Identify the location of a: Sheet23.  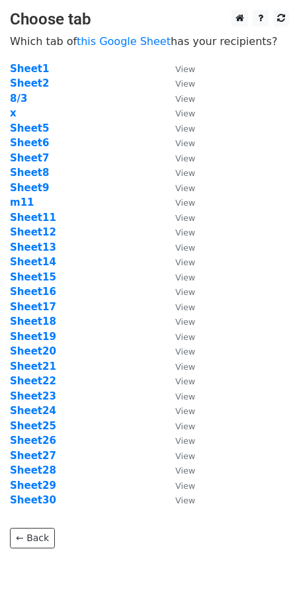
(33, 396).